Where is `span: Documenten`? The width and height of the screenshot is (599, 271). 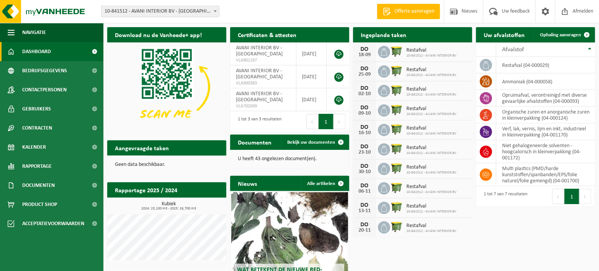
span: Documenten is located at coordinates (38, 186).